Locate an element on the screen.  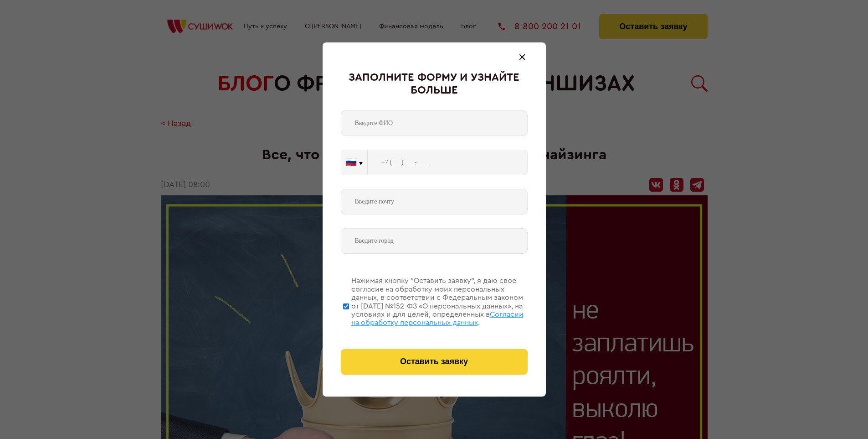
div: Нажимая кнопку “Оставить заявку”, я даю свое согласие на обработку моих персональных данных, в со... is located at coordinates (440, 301).